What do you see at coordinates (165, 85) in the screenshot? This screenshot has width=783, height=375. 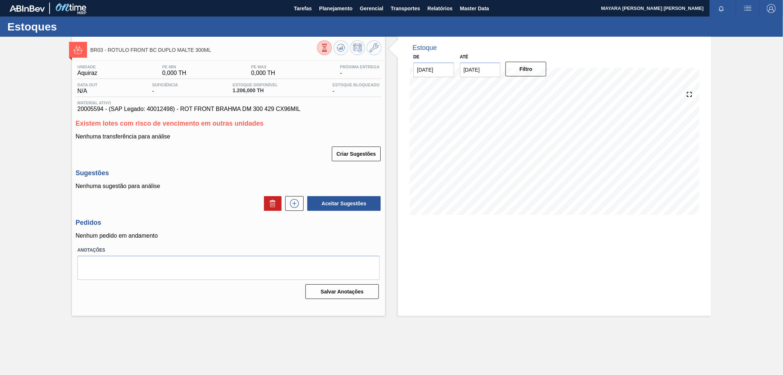 I see `span: Suficiência` at bounding box center [165, 85].